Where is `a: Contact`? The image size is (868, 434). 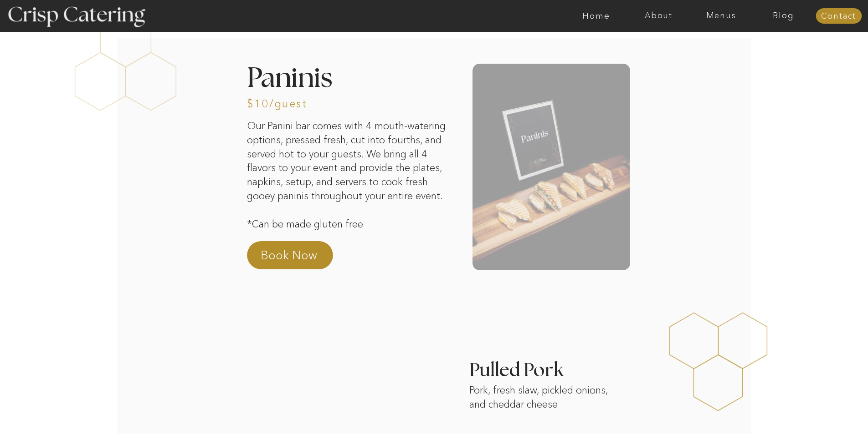 a: Contact is located at coordinates (838, 16).